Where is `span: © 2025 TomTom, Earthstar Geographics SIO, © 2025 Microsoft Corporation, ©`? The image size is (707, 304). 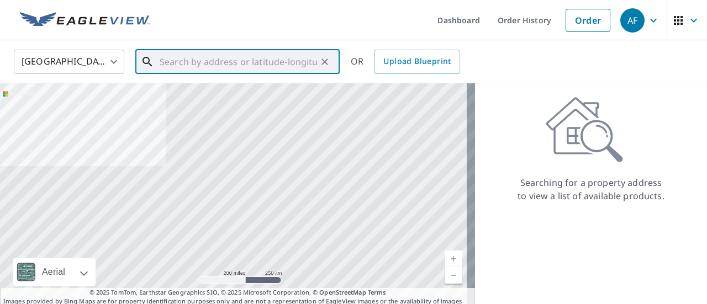
span: © 2025 TomTom, Earthstar Geographics SIO, © 2025 Microsoft Corporation, © is located at coordinates (238, 293).